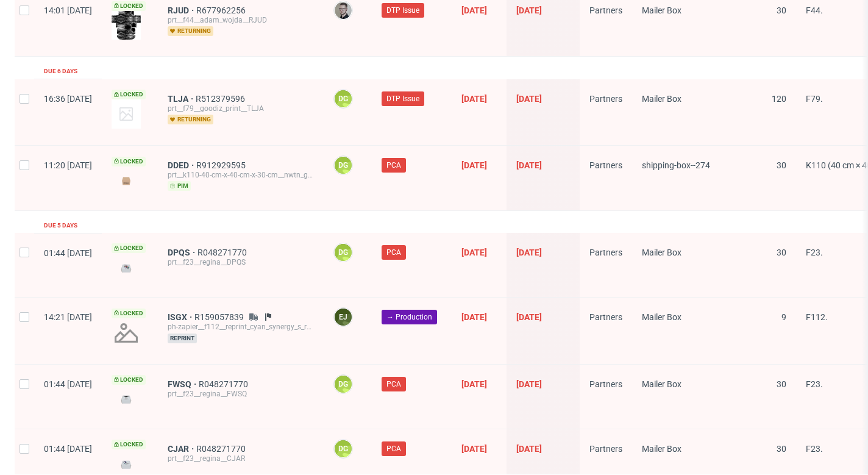 The image size is (868, 475). Describe the element at coordinates (183, 253) in the screenshot. I see `a: DPQS` at that location.